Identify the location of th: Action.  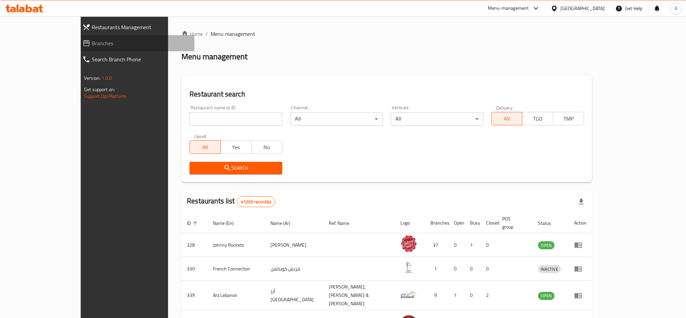
(580, 223).